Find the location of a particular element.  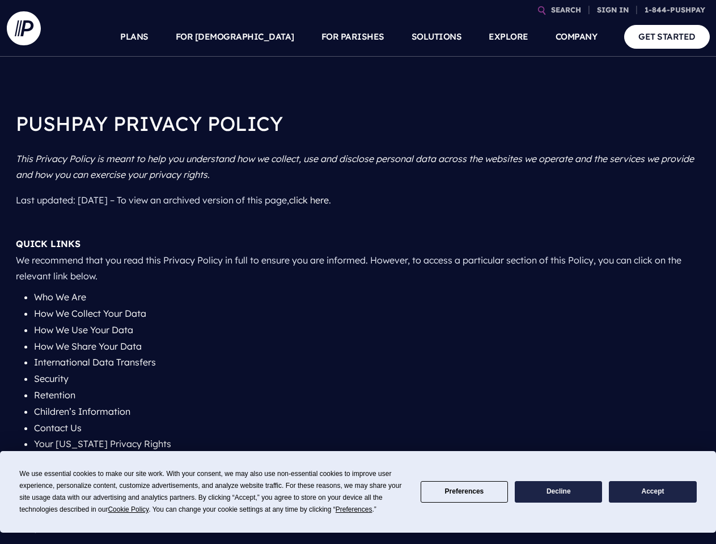

a: Children’s Information is located at coordinates (82, 412).